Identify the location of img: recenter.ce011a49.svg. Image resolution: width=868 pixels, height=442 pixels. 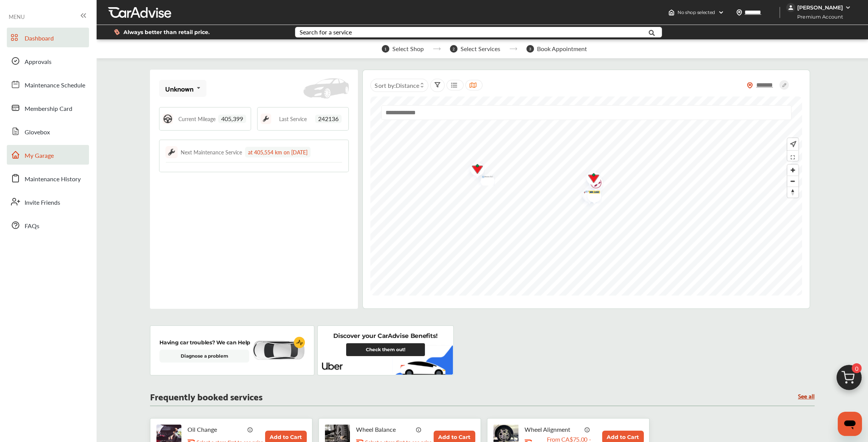
(792, 144).